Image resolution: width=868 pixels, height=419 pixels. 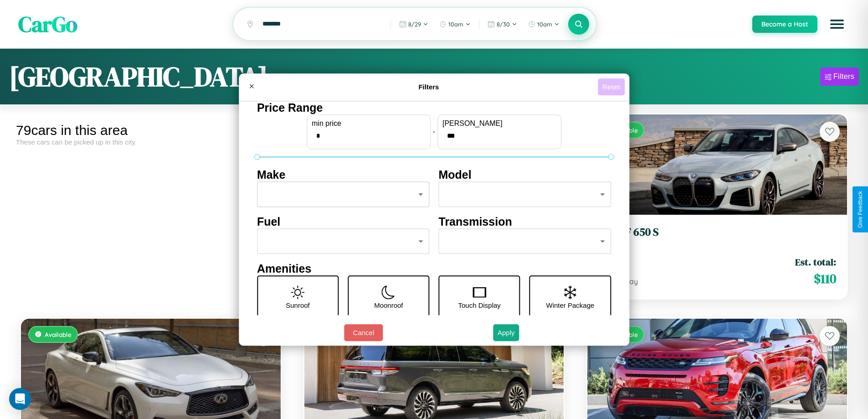 What do you see at coordinates (479, 305) in the screenshot?
I see `p: Touch Display` at bounding box center [479, 305].